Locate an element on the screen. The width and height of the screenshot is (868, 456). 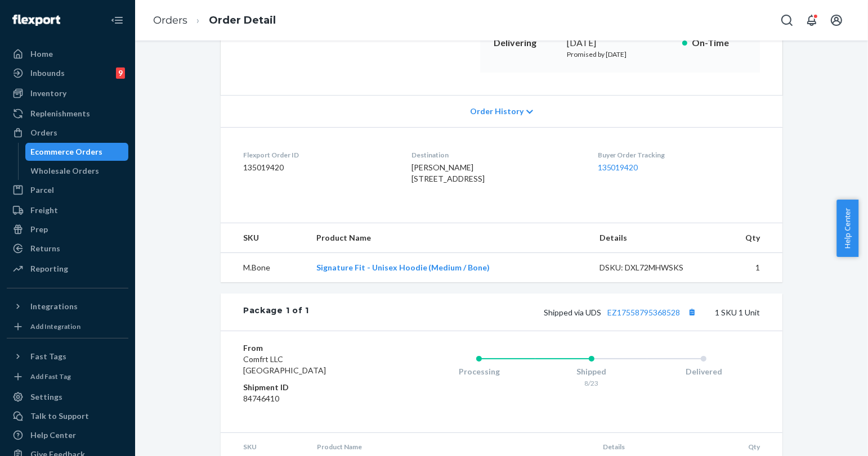
p: Delivering is located at coordinates (526, 43).